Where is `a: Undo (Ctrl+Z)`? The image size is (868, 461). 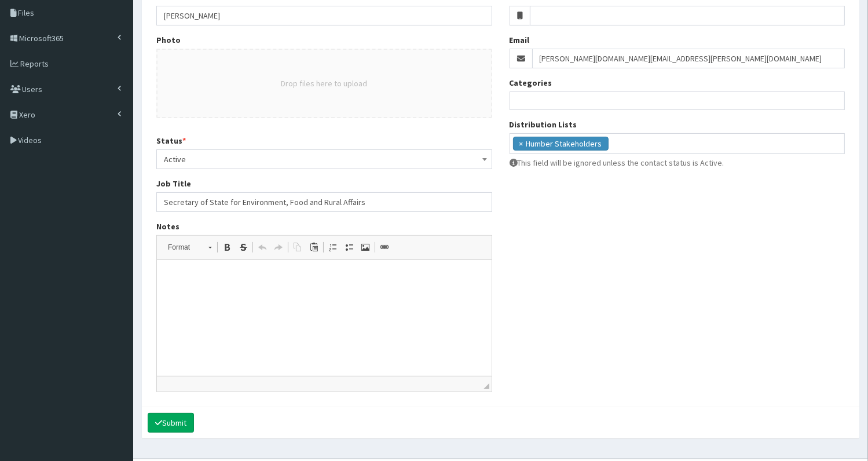 a: Undo (Ctrl+Z) is located at coordinates (262, 248).